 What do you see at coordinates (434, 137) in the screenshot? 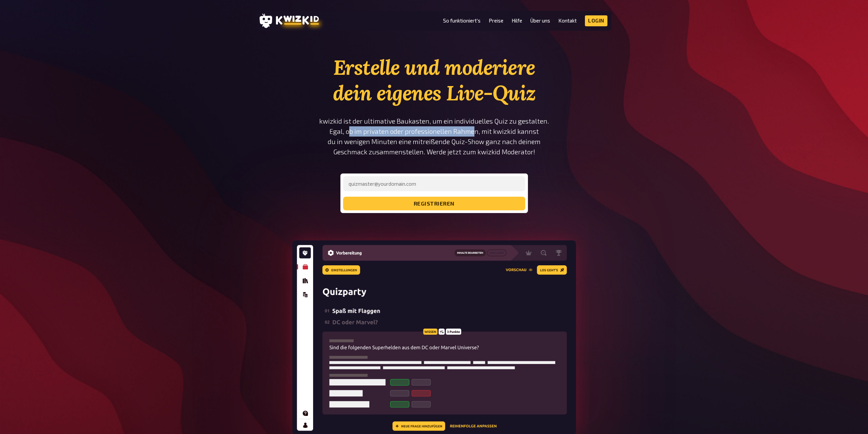
I see `p: kwizkid ist der ultimative Baukasten, um ein individuelles Quiz zu gestalten. Egal, ob im private...` at bounding box center [434, 137].